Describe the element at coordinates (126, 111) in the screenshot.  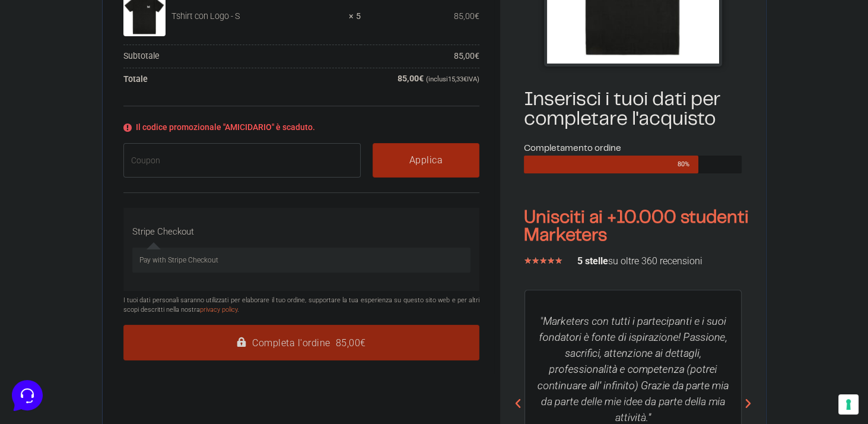
I see `span: Inizia una conversazione` at that location.